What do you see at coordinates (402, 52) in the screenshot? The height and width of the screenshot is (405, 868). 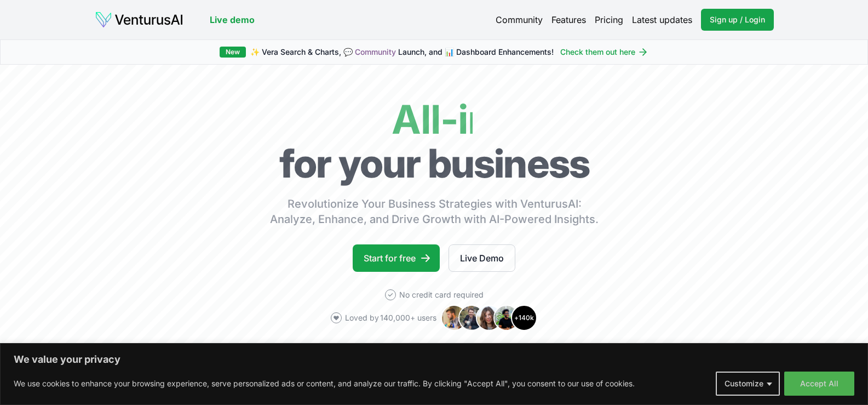 I see `span: ✨ Vera Search & Charts, 💬 Launch, and 📊 Dashboard Enhancements!` at bounding box center [402, 52].